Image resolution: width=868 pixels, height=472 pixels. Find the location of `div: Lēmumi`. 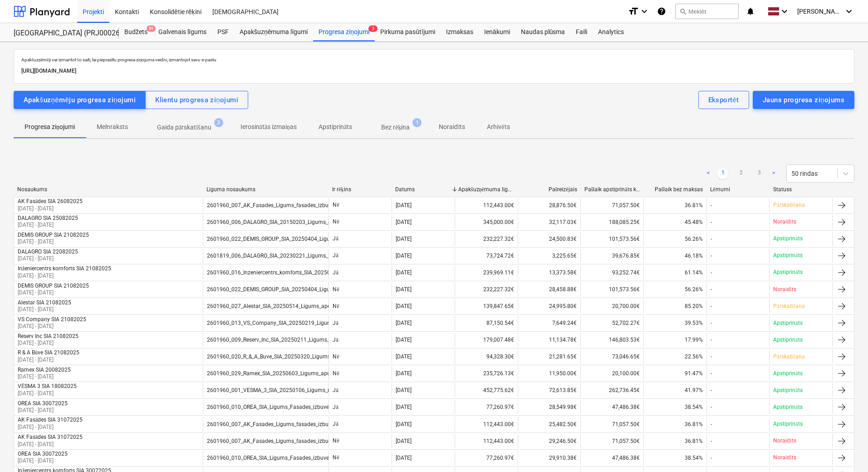

div: Lēmumi is located at coordinates (738, 189).